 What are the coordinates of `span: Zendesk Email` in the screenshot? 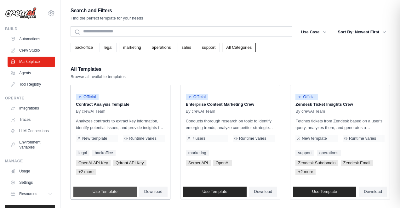 It's located at (356, 163).